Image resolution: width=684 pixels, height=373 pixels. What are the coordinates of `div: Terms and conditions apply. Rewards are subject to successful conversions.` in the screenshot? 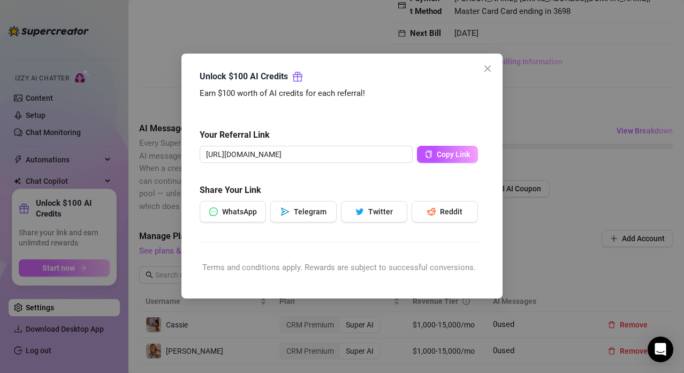 It's located at (339, 268).